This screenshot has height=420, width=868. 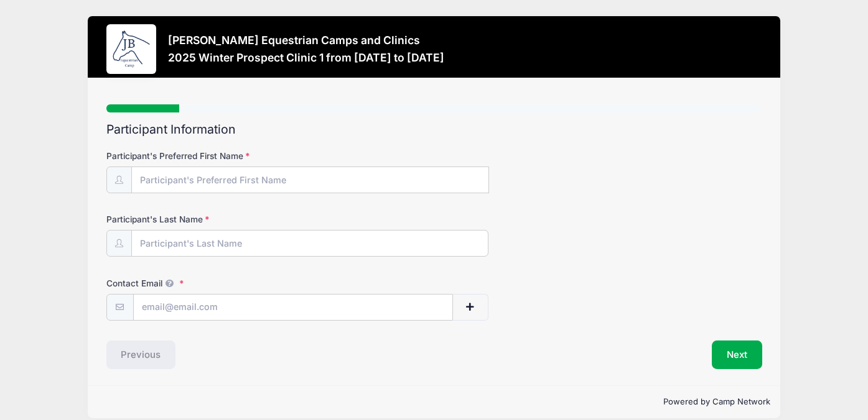 What do you see at coordinates (216, 156) in the screenshot?
I see `label: Participant's Preferred First Name` at bounding box center [216, 156].